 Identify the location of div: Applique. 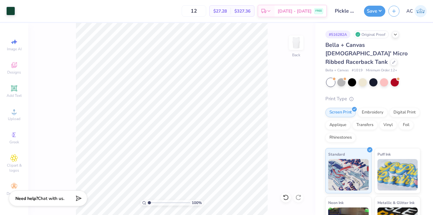
(338, 125).